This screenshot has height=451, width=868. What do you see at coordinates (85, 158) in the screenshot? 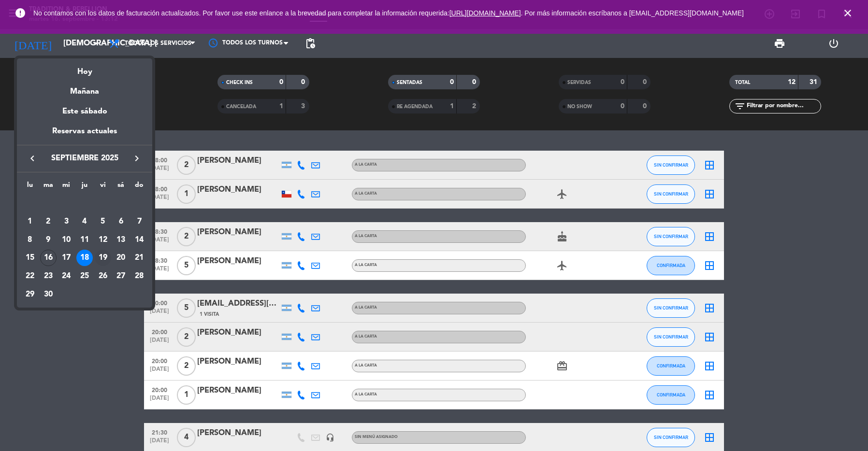
I see `span: septiembre 2025` at bounding box center [85, 158].